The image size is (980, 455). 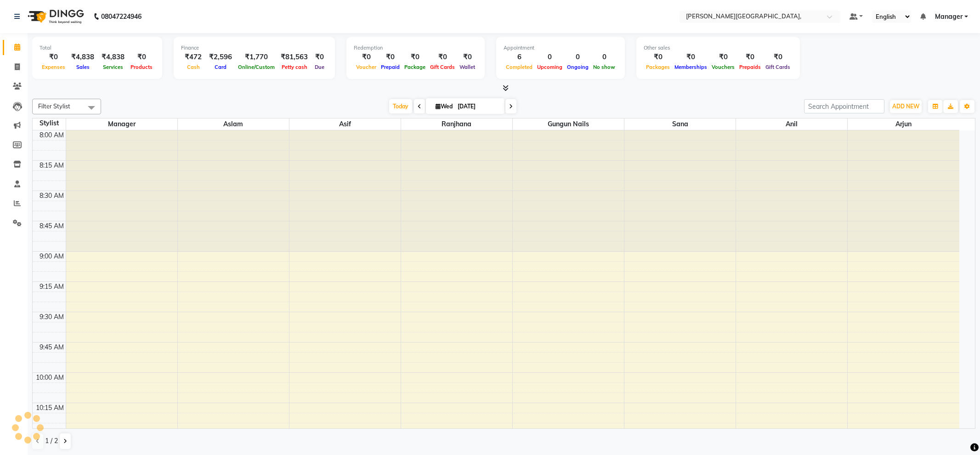 What do you see at coordinates (680, 124) in the screenshot?
I see `span: Sana` at bounding box center [680, 124].